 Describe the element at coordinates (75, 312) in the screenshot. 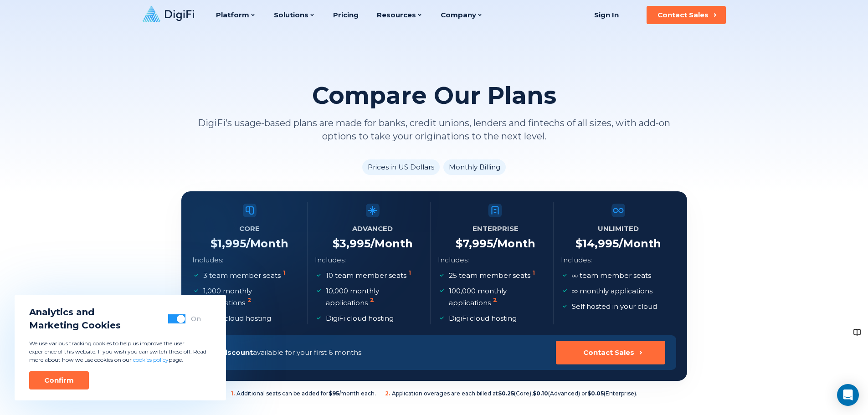

I see `span: Analytics and` at that location.